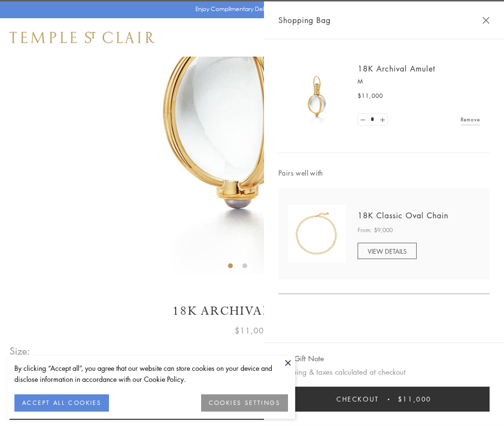 The height and width of the screenshot is (426, 504). I want to click on button: Add Gift Note, so click(301, 358).